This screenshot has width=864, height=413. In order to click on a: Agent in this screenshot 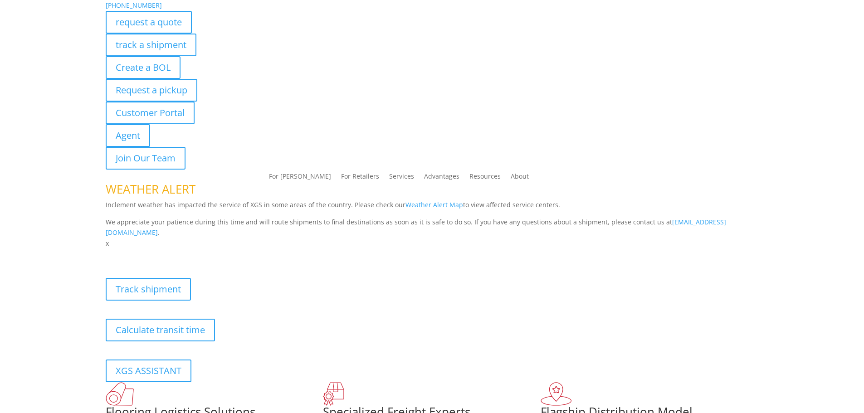, I will do `click(128, 136)`.